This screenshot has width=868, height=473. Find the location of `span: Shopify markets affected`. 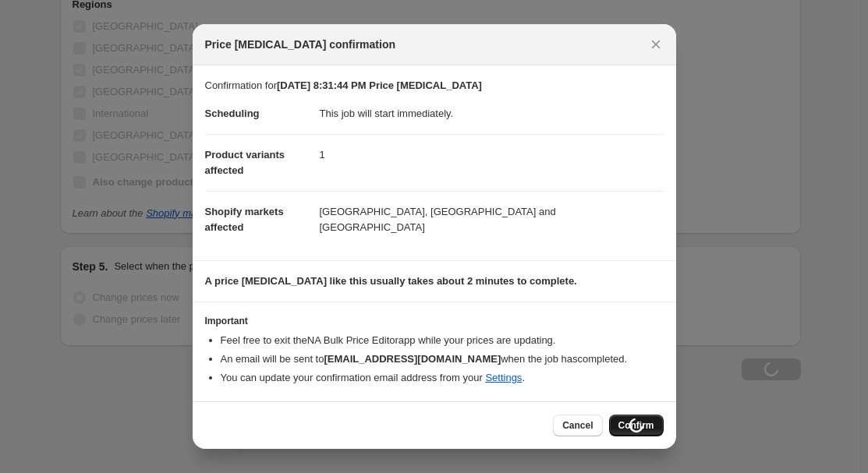

span: Shopify markets affected is located at coordinates (244, 219).